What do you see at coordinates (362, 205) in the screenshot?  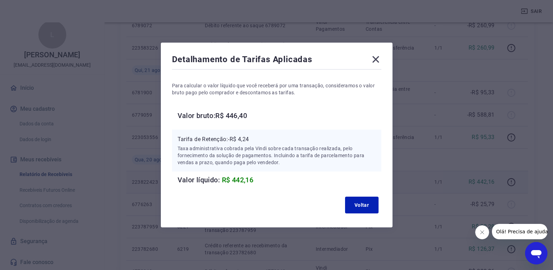 I see `button: Voltar` at bounding box center [362, 205].